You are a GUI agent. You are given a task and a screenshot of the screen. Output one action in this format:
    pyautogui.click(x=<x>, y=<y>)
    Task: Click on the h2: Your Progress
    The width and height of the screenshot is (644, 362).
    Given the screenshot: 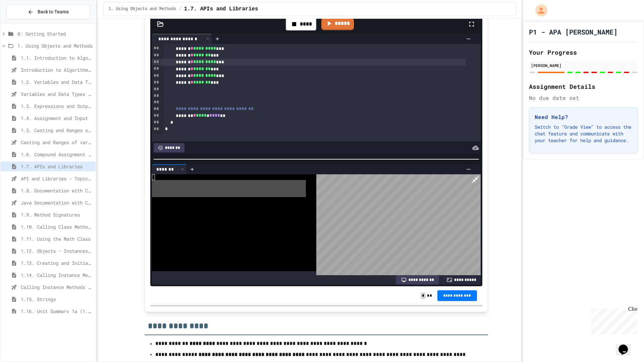 What is the action you would take?
    pyautogui.click(x=583, y=53)
    